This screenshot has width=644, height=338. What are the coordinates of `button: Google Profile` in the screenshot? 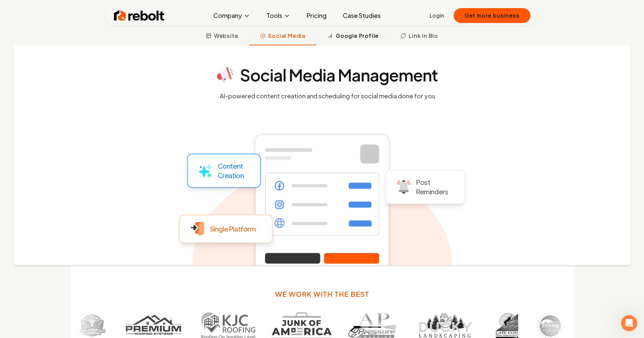 It's located at (353, 36).